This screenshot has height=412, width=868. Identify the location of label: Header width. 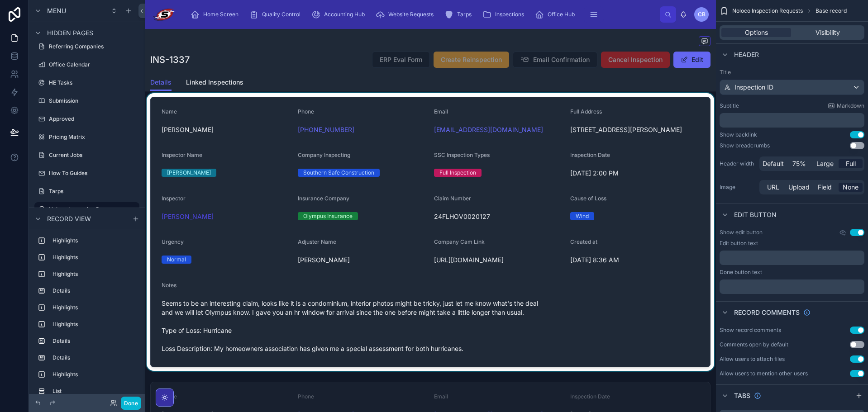
(738, 163).